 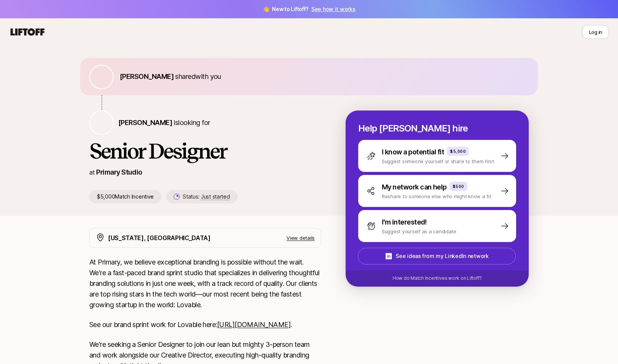 I want to click on p: Reshare to someone else who might know a fit, so click(x=436, y=196).